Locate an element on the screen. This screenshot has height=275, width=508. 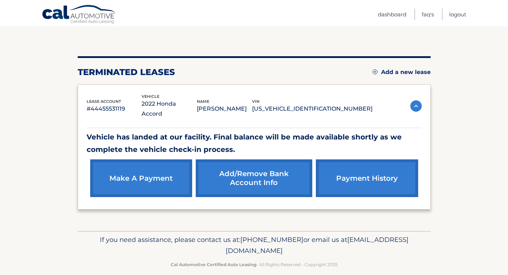
a: payment history is located at coordinates (367, 178).